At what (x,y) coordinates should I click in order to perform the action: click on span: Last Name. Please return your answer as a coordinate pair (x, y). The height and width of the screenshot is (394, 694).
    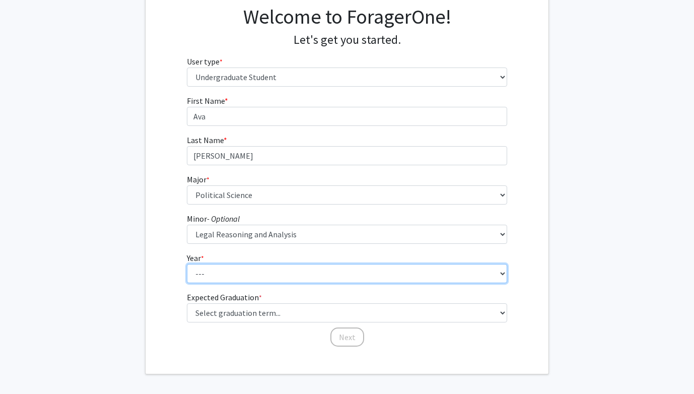
    Looking at the image, I should click on (205, 140).